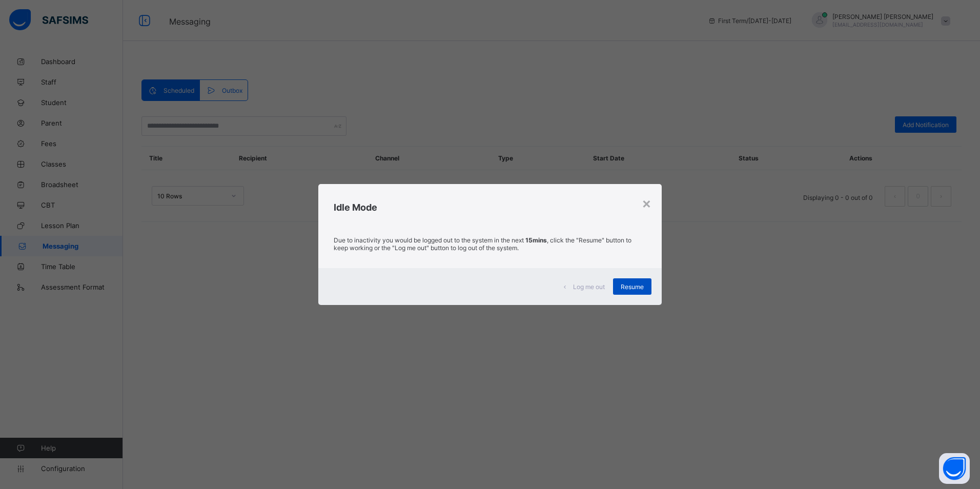 This screenshot has height=489, width=980. Describe the element at coordinates (632, 286) in the screenshot. I see `span: Resume` at that location.